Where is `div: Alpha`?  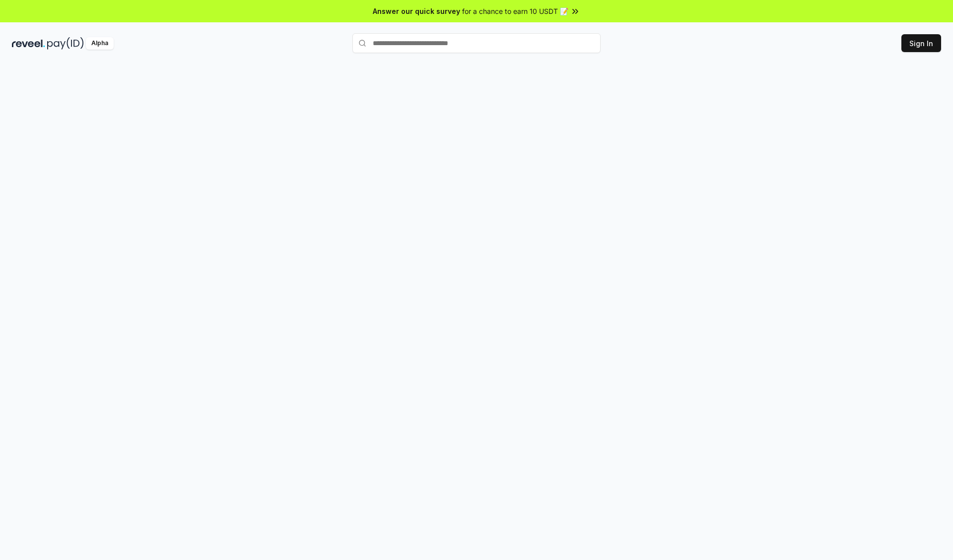 div: Alpha is located at coordinates (99, 44).